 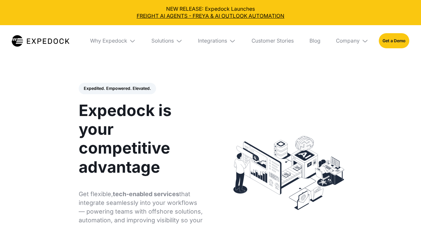 I want to click on a: FREIGHT AI AGENTS - FREYA & AI OUTLOOK AUTOMATION, so click(x=211, y=16).